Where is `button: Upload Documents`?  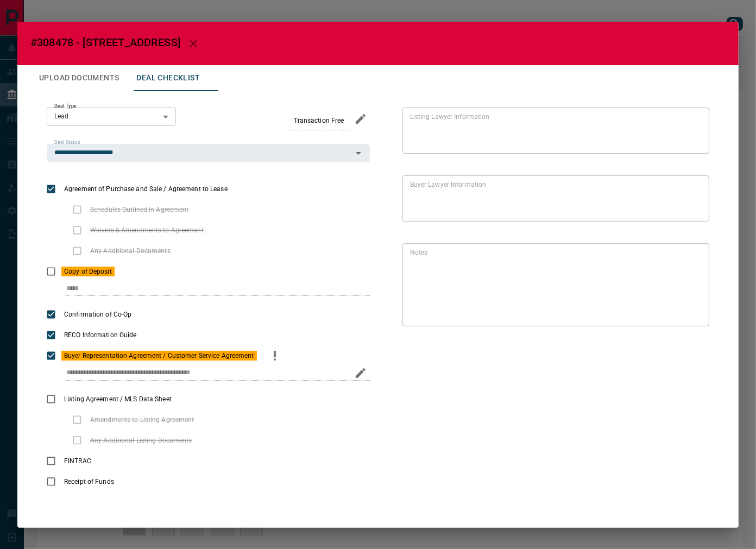 button: Upload Documents is located at coordinates (79, 78).